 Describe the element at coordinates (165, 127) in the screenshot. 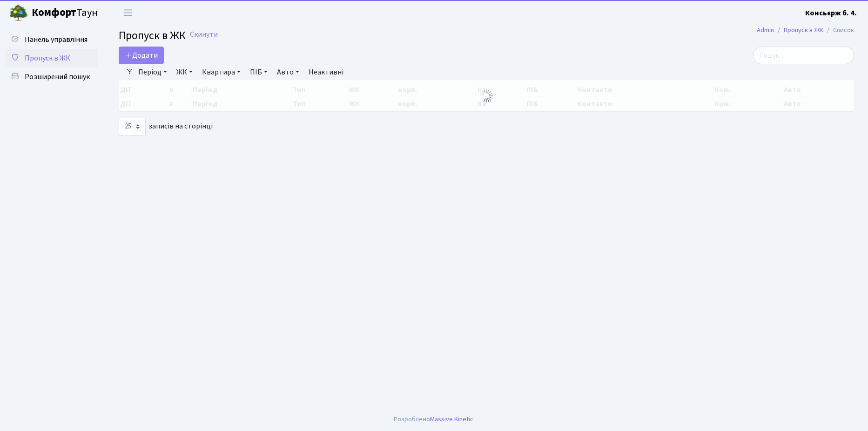

I see `label: записів на сторінці` at that location.